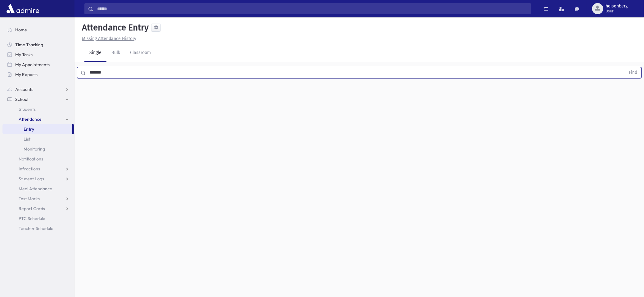 The height and width of the screenshot is (297, 644). Describe the element at coordinates (108, 39) in the screenshot. I see `a: Missing Attendance History` at that location.